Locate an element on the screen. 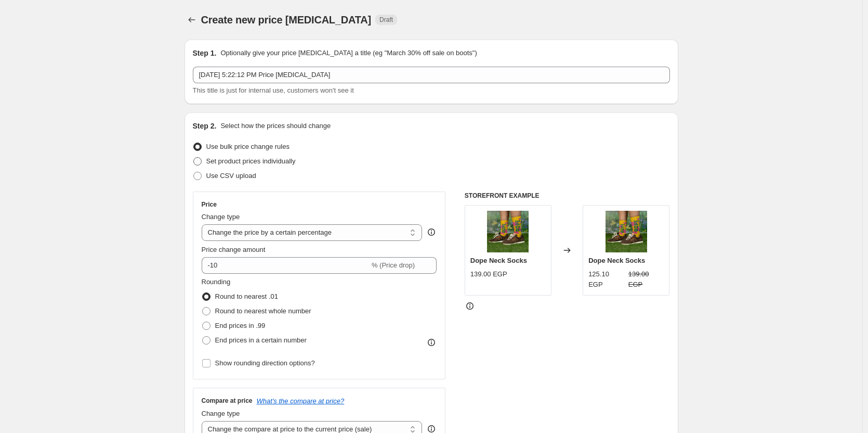 This screenshot has width=868, height=433. span: Use CSV upload is located at coordinates (232, 175).